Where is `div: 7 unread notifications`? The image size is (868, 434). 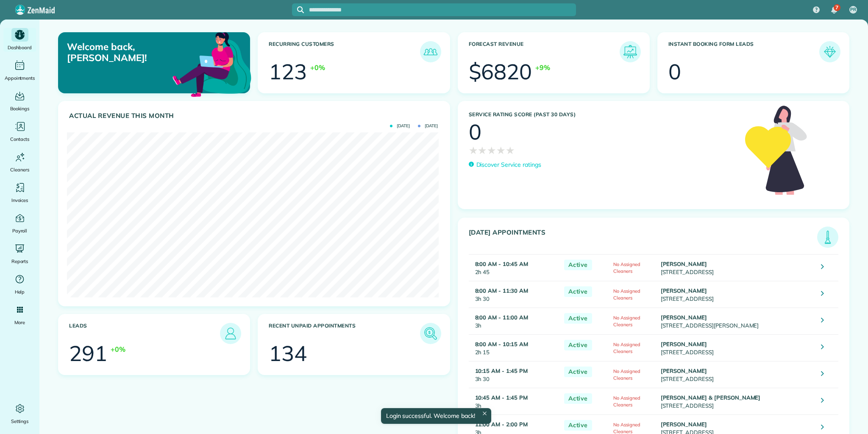 div: 7 unread notifications is located at coordinates (834, 10).